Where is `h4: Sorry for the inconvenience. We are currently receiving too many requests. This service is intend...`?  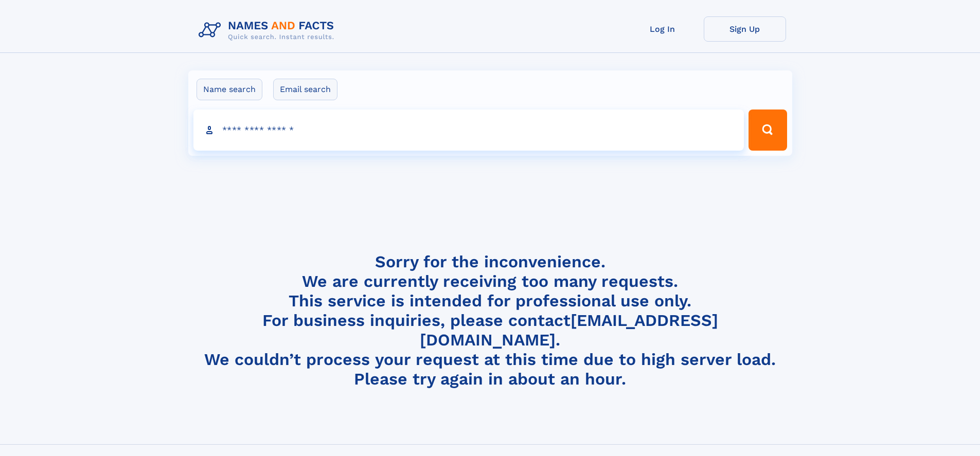
h4: Sorry for the inconvenience. We are currently receiving too many requests. This service is intend... is located at coordinates (490, 321).